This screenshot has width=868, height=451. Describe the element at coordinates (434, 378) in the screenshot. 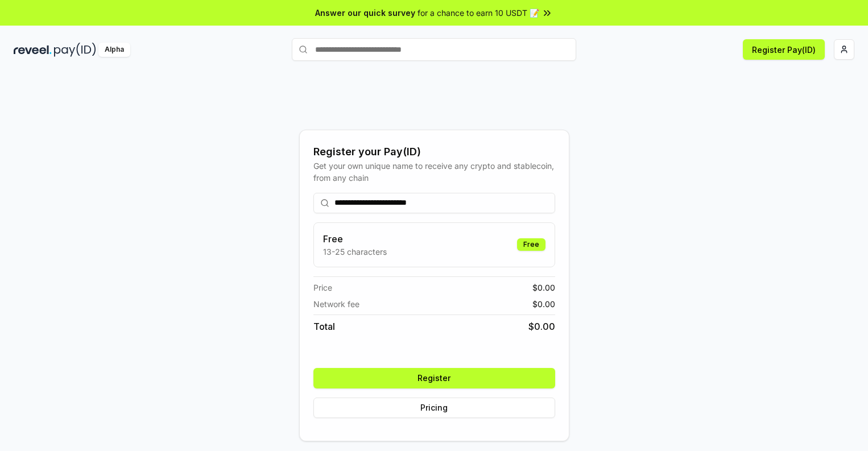

I see `button: Register` at that location.